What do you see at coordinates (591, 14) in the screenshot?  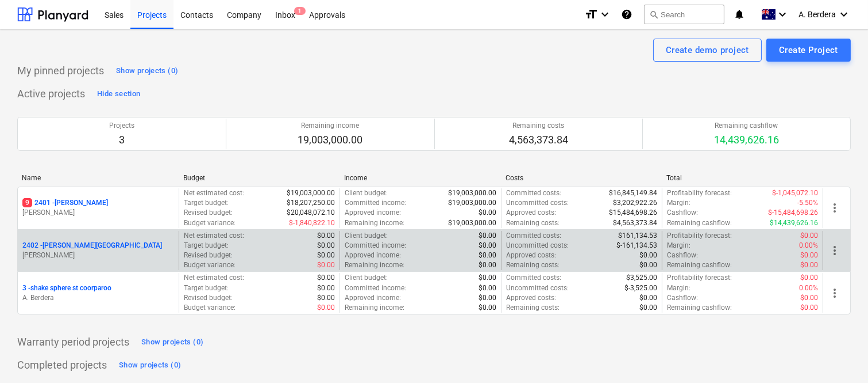 I see `i: format_size` at bounding box center [591, 14].